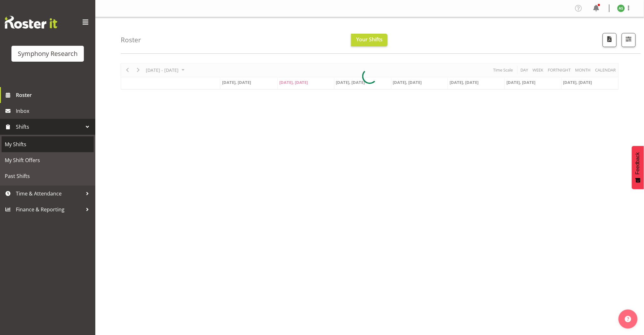 The width and height of the screenshot is (644, 335). I want to click on a: My Shifts, so click(47, 144).